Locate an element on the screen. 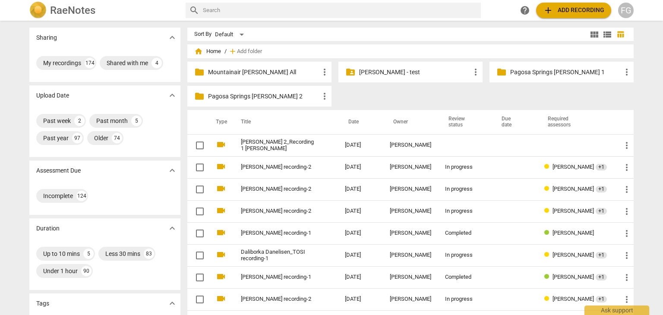 The height and width of the screenshot is (315, 663). div: My recordings is located at coordinates (62, 63).